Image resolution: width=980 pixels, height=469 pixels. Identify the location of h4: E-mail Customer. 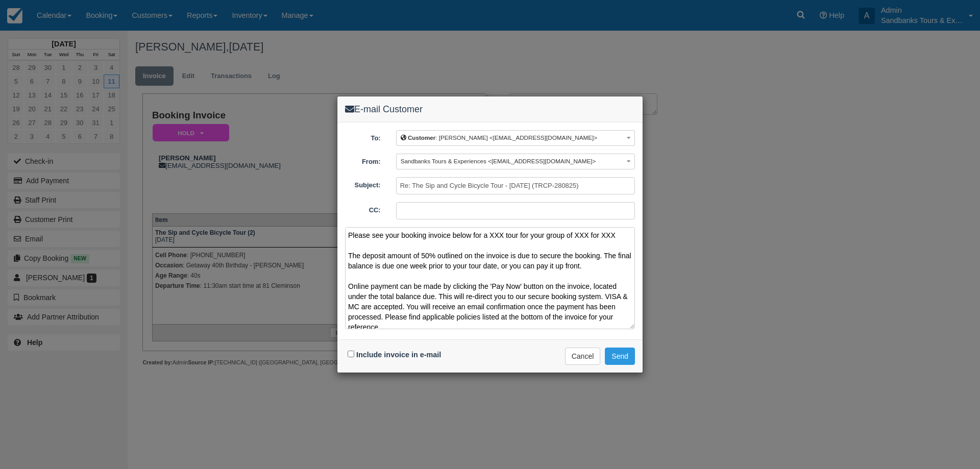
(490, 109).